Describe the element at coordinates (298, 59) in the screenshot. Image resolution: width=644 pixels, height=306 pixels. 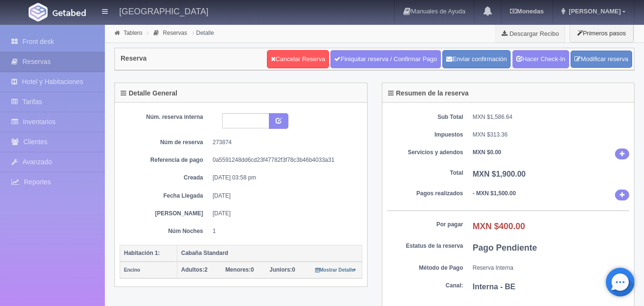
I see `a: Cancelar Reserva` at that location.